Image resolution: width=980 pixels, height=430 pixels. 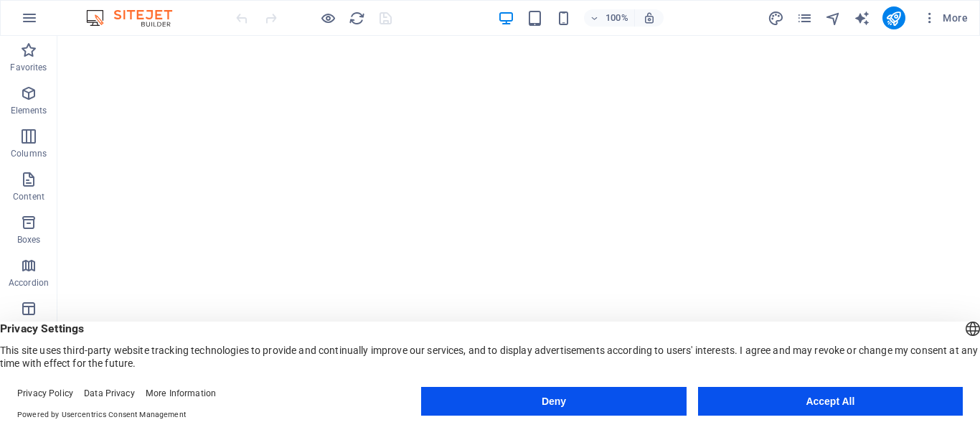 What do you see at coordinates (776, 18) in the screenshot?
I see `i: Design (Ctrl+Alt+Y)` at bounding box center [776, 18].